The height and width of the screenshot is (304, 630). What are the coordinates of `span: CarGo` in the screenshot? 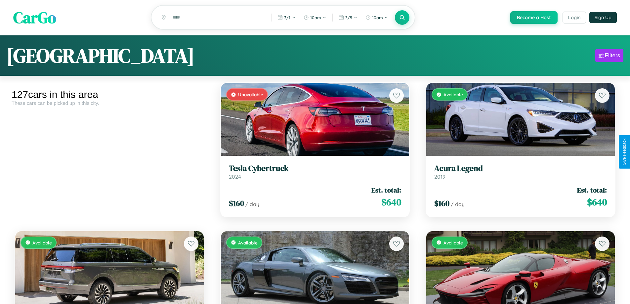 It's located at (35, 18).